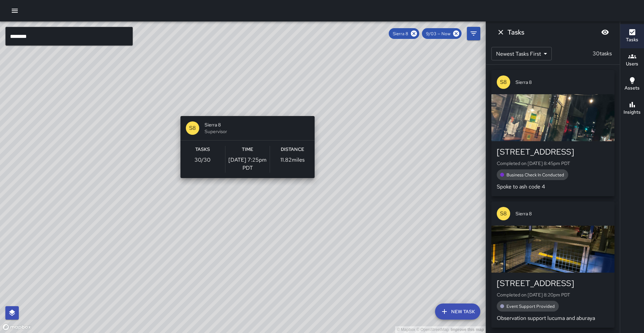  Describe the element at coordinates (552, 186) in the screenshot. I see `p: Spoke to ash code 4` at that location.